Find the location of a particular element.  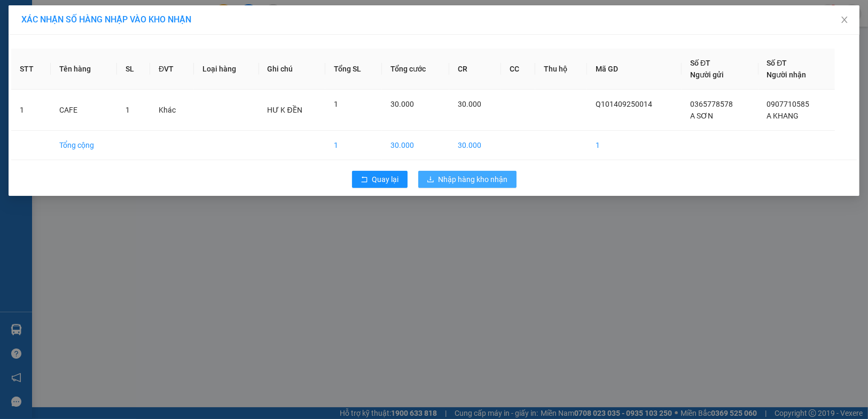

span: 0907710585 is located at coordinates (788, 104).